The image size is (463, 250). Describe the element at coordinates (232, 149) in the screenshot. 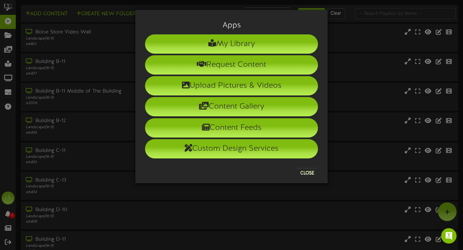

I see `li: Custom Design Services` at that location.